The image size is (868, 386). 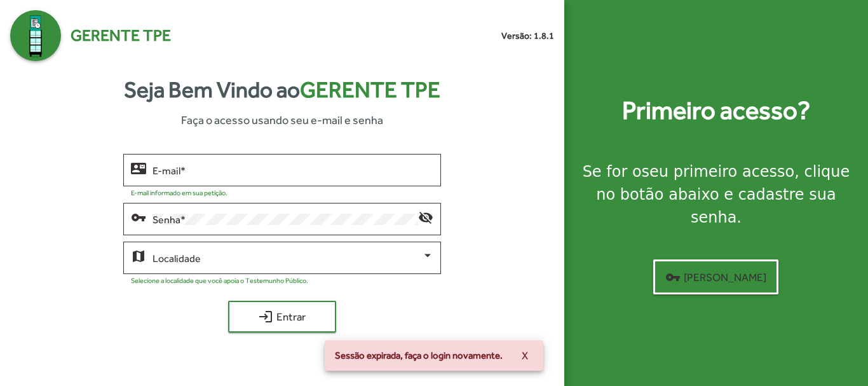 I want to click on strong: Primeiro acesso?, so click(x=717, y=111).